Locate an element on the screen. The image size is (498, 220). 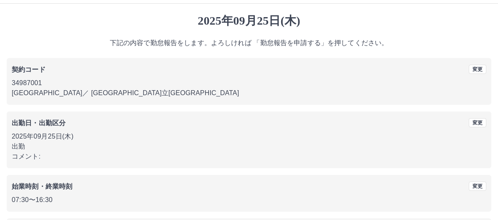
p: 2025年09月25日(木) is located at coordinates (249, 137).